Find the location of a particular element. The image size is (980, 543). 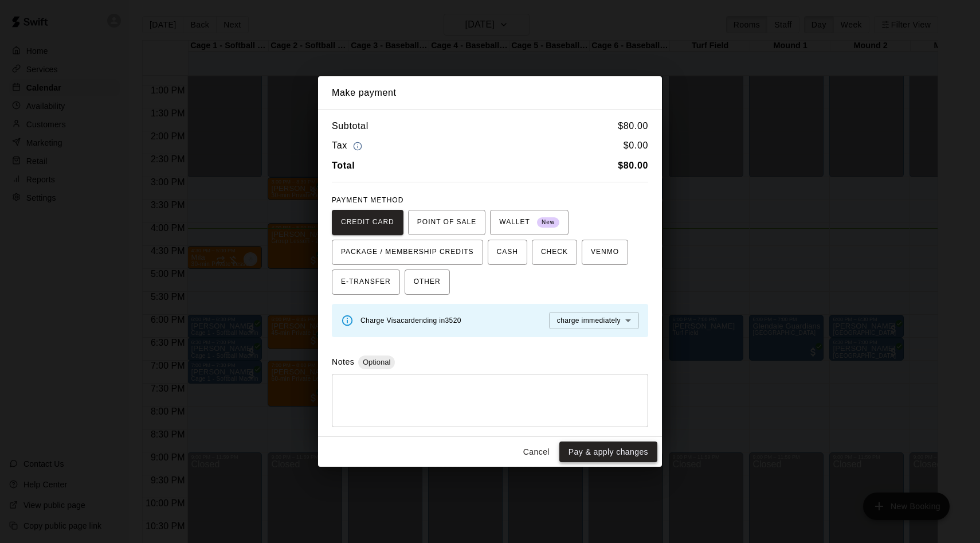

button: WALLET New is located at coordinates (529, 222).